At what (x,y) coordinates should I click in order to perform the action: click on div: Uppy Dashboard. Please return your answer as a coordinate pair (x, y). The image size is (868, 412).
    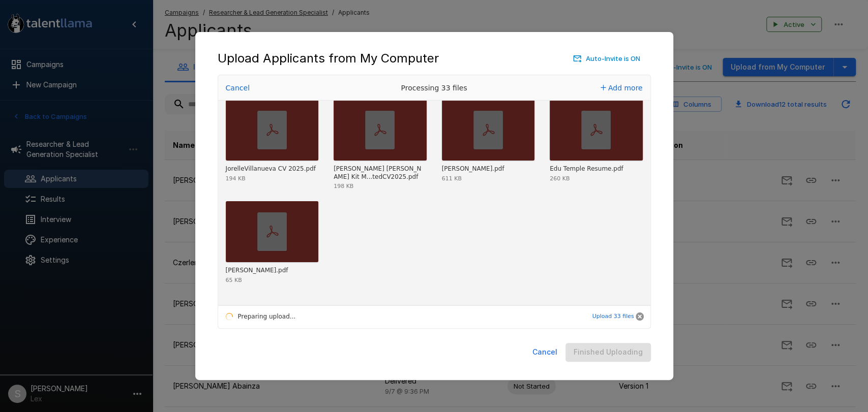
    Looking at the image, I should click on (434, 202).